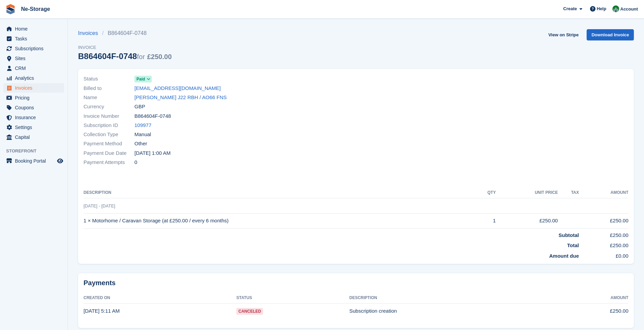 The width and height of the screenshot is (644, 330). Describe the element at coordinates (109, 106) in the screenshot. I see `span: Currency` at that location.